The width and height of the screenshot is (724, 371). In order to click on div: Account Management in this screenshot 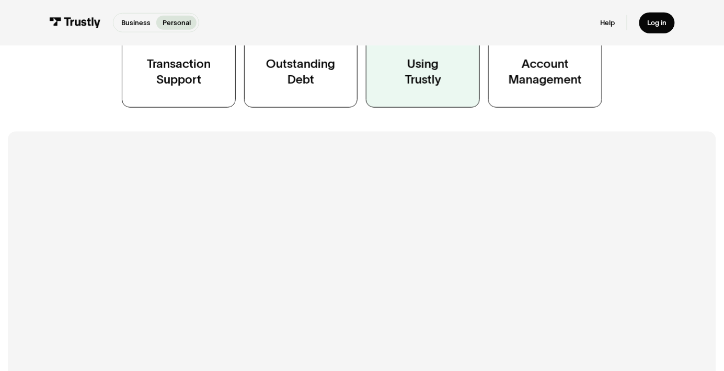, I will do `click(545, 72)`.